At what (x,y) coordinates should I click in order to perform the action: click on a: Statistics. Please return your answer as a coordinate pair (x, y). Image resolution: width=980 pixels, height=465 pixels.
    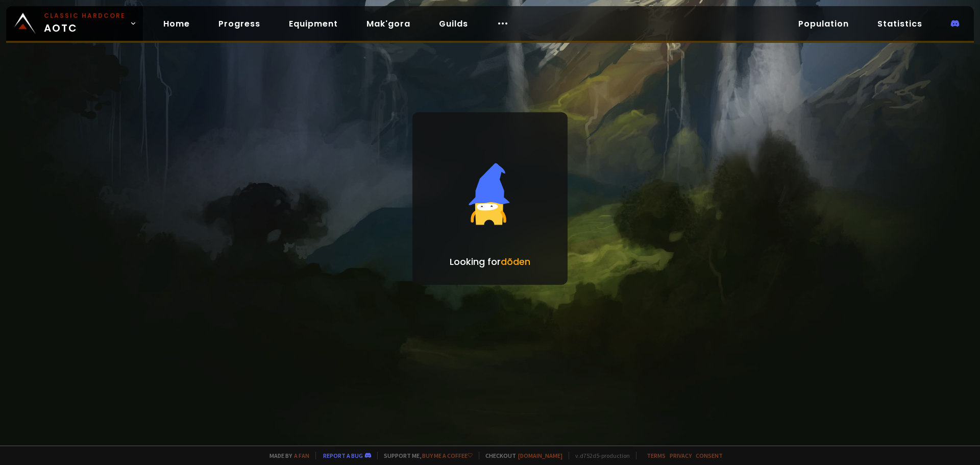
    Looking at the image, I should click on (900, 24).